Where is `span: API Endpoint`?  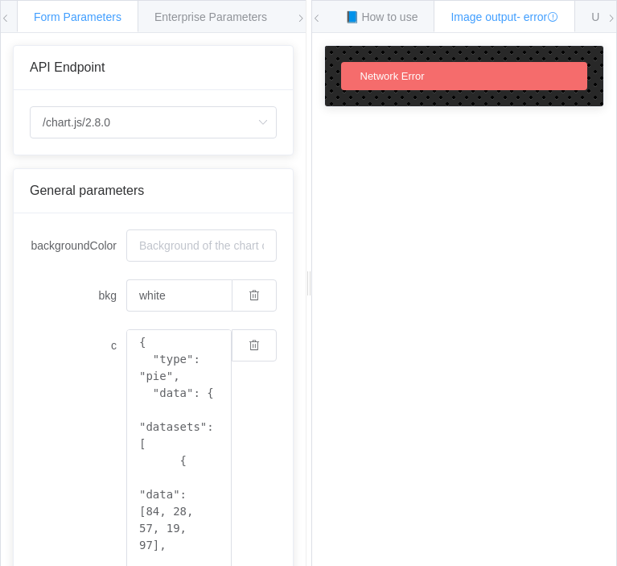 span: API Endpoint is located at coordinates (67, 67).